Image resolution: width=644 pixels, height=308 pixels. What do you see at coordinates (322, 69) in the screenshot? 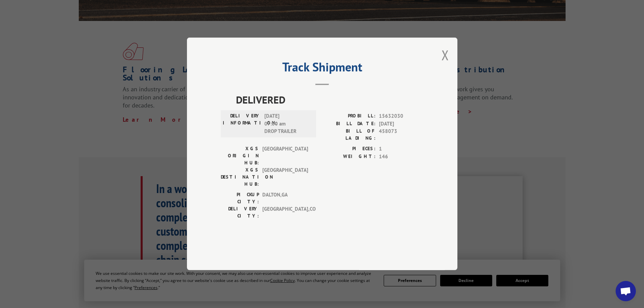
I see `h2: Track Shipment` at bounding box center [322, 69].